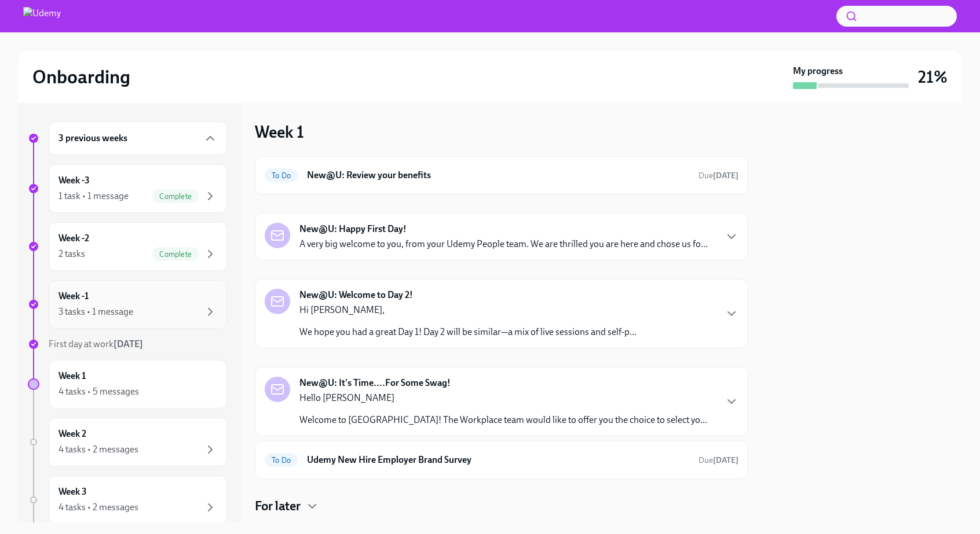  I want to click on h6: Week -1, so click(74, 297).